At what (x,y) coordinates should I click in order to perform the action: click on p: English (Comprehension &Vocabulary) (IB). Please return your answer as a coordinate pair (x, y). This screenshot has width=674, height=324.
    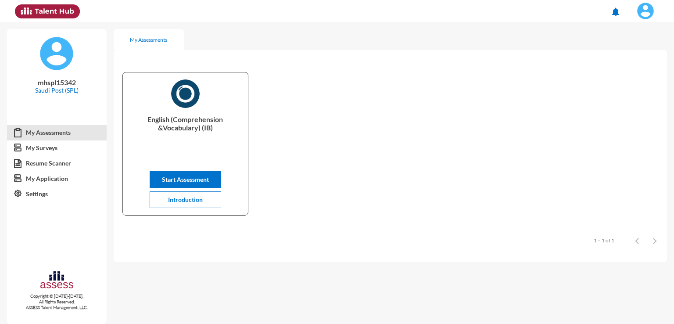
    Looking at the image, I should click on (185, 133).